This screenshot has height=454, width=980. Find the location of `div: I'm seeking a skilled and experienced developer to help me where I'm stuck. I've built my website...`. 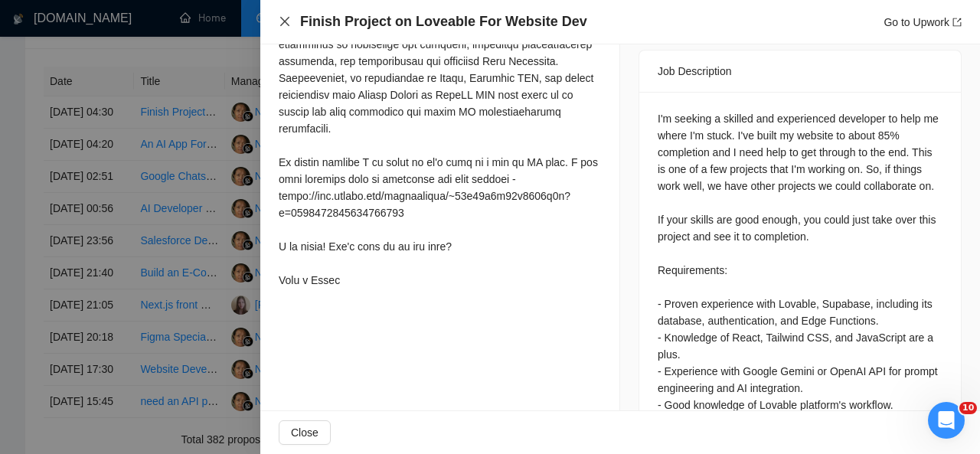

div: I'm seeking a skilled and experienced developer to help me where I'm stuck. I've built my website... is located at coordinates (800, 279).